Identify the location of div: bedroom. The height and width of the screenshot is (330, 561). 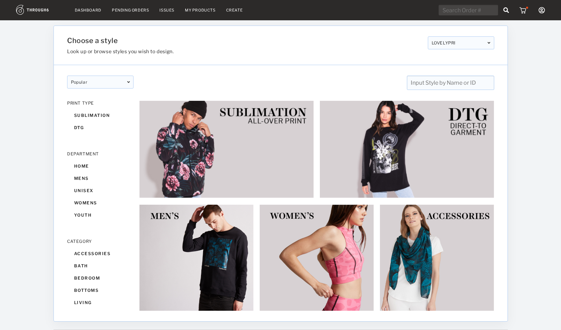
(100, 278).